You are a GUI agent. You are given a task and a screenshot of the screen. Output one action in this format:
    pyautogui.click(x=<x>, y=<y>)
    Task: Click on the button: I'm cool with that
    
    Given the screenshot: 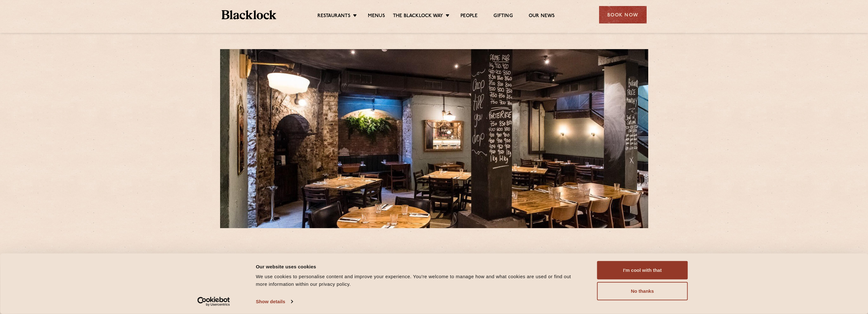 What is the action you would take?
    pyautogui.click(x=642, y=270)
    